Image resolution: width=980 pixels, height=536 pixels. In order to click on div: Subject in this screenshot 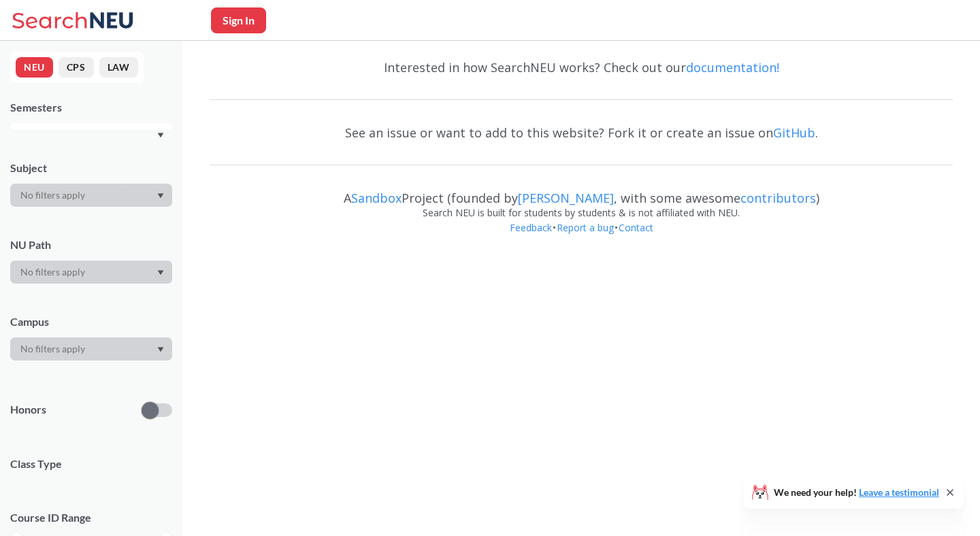, I will do `click(91, 168)`.